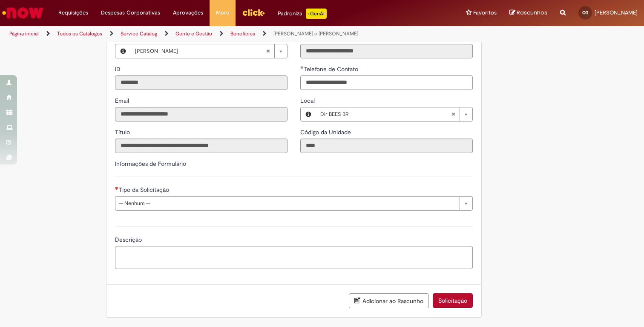  I want to click on button: Favorecido, Visualizar este registro Cintia Galeni, so click(123, 51).